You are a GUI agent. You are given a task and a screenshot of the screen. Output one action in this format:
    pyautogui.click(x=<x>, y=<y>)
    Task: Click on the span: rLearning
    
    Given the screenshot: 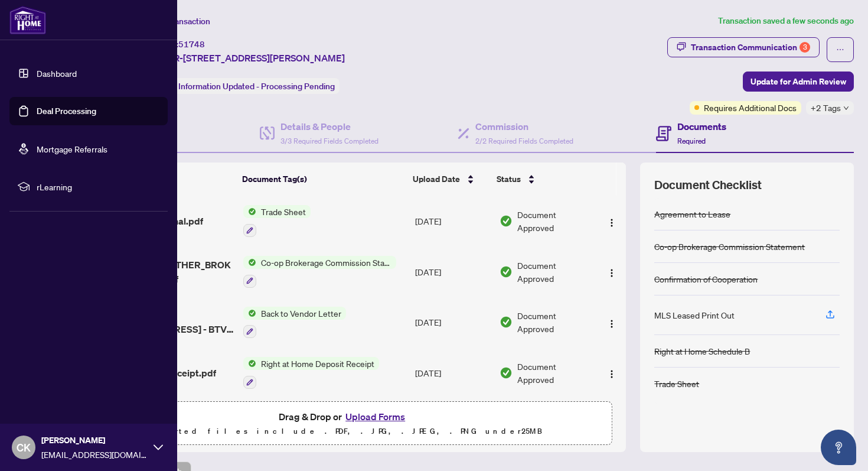 What is the action you would take?
    pyautogui.click(x=98, y=187)
    